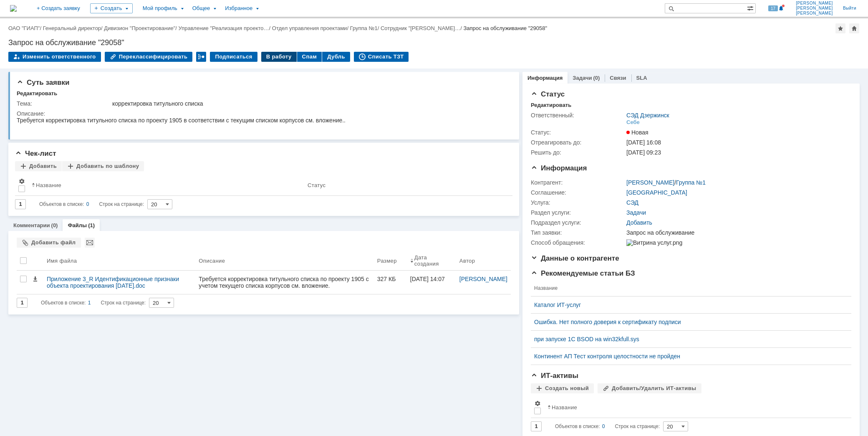 The image size is (868, 436). Describe the element at coordinates (555, 375) in the screenshot. I see `span: ИТ-активы` at that location.